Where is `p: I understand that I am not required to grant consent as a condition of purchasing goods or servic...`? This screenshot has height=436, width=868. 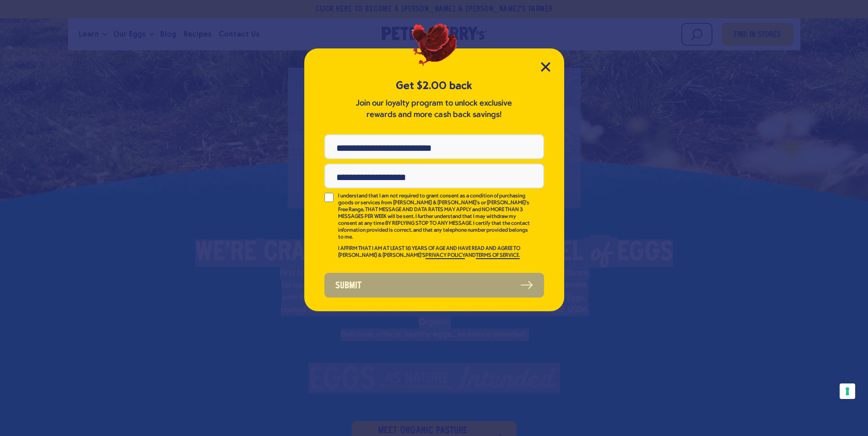
p: I understand that I am not required to grant consent as a condition of purchasing goods or servic... is located at coordinates (435, 216).